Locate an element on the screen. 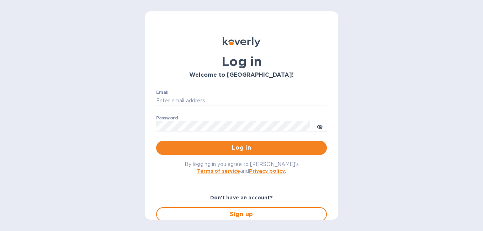 The height and width of the screenshot is (231, 483). b: Privacy policy is located at coordinates (267, 171).